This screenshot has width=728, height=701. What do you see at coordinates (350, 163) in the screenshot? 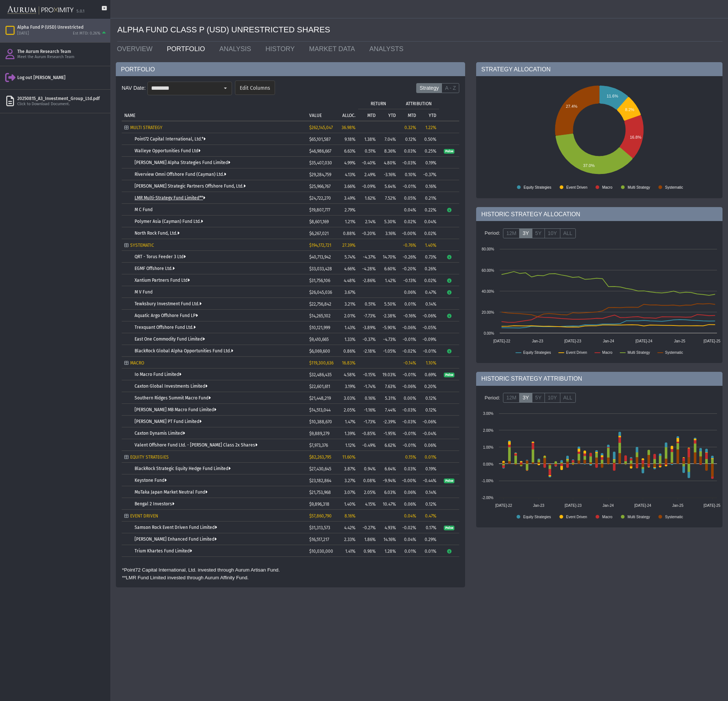
I see `span: 4.99%` at bounding box center [350, 163].